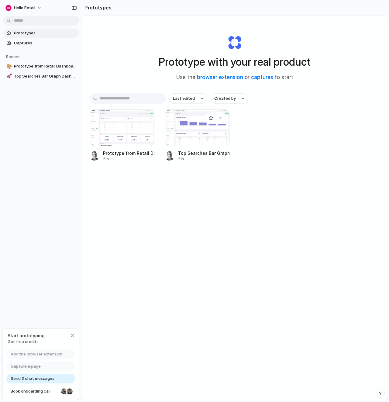  What do you see at coordinates (26, 342) in the screenshot?
I see `span: Get free credits` at bounding box center [26, 342].